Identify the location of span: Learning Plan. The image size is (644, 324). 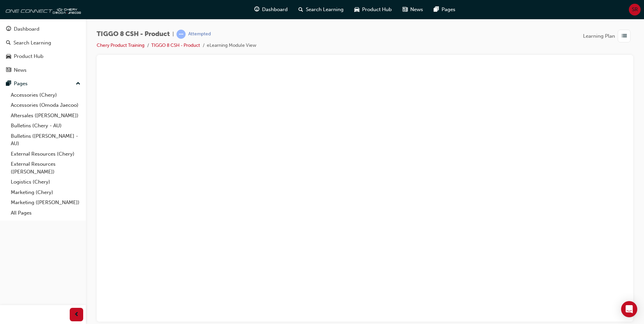
(599, 36).